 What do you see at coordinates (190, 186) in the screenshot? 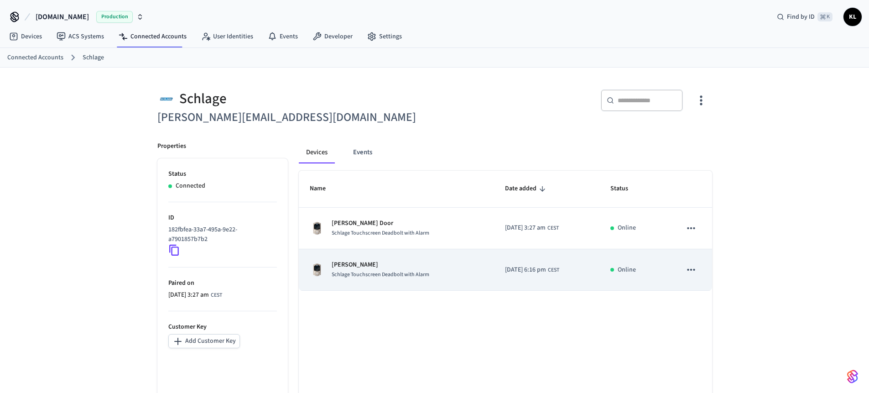
I see `p: Connected` at bounding box center [190, 186].